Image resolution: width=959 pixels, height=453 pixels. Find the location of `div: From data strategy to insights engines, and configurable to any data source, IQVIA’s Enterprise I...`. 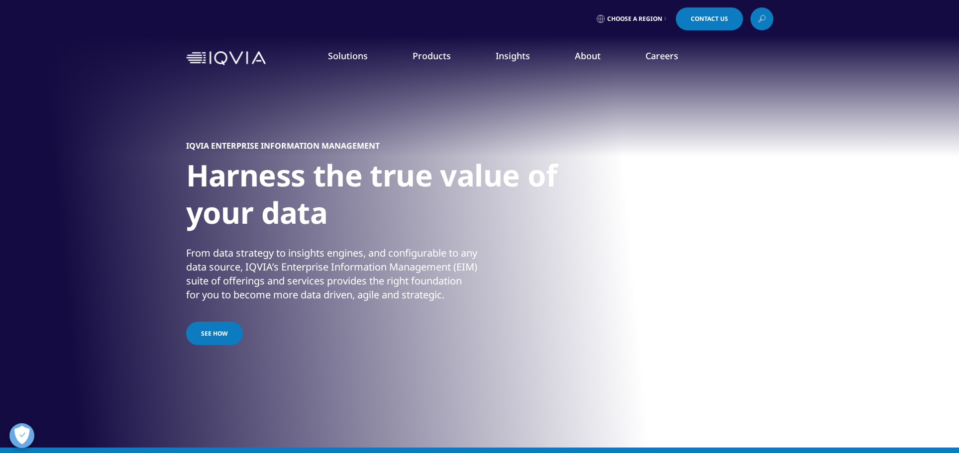

div: From data strategy to insights engines, and configurable to any data source, IQVIA’s Enterprise I... is located at coordinates (331, 274).